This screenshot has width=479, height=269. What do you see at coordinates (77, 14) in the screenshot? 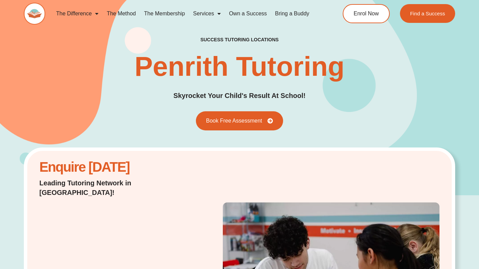
I see `a: The Difference` at bounding box center [77, 14].